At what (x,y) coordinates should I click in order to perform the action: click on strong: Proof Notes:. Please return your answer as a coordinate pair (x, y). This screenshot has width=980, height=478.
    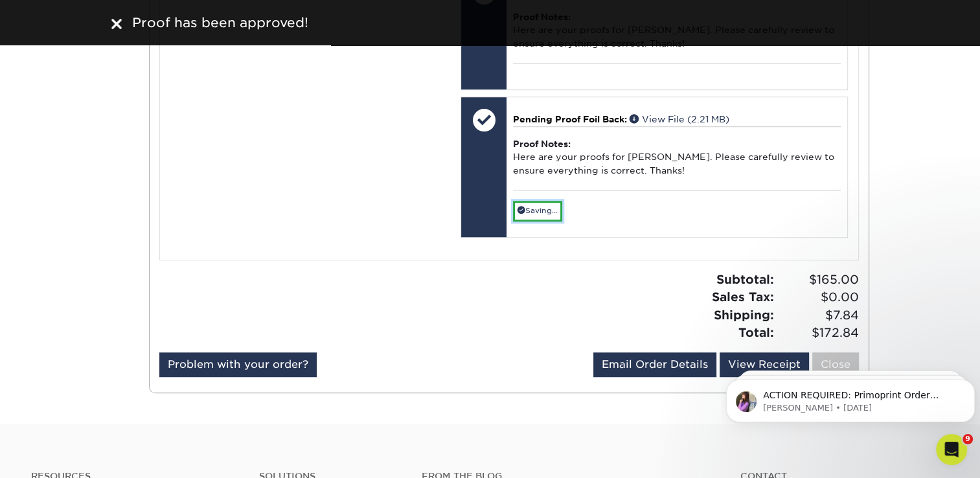
    Looking at the image, I should click on (541, 144).